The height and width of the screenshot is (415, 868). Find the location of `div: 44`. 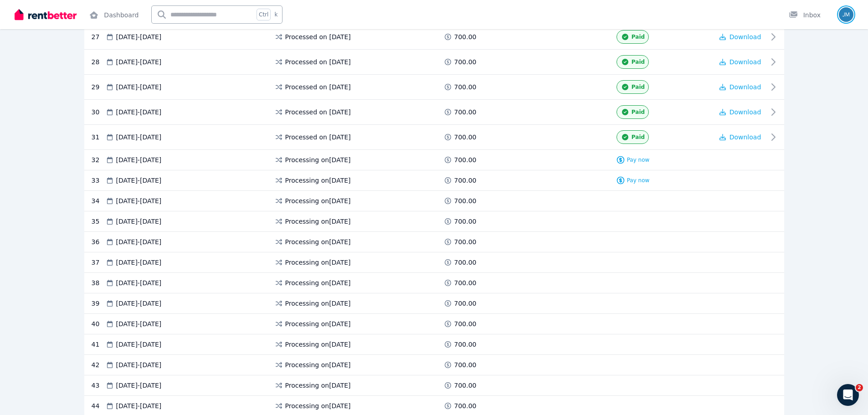

div: 44 is located at coordinates (99, 406).